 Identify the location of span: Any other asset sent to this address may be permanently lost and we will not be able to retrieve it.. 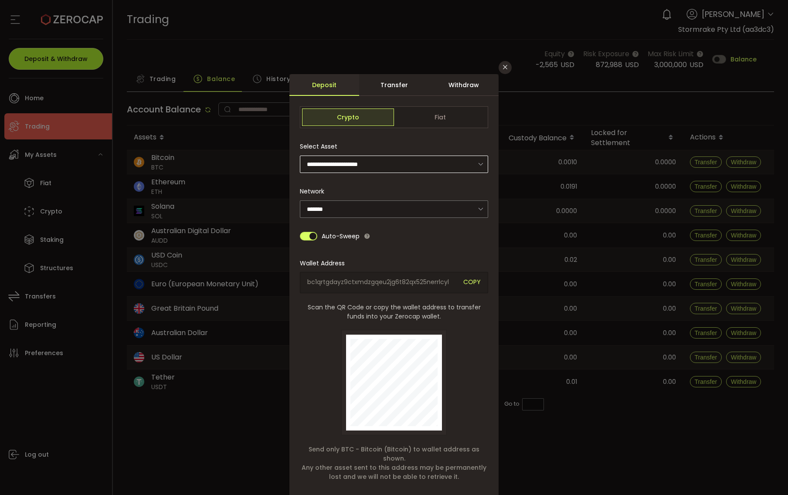
(394, 472).